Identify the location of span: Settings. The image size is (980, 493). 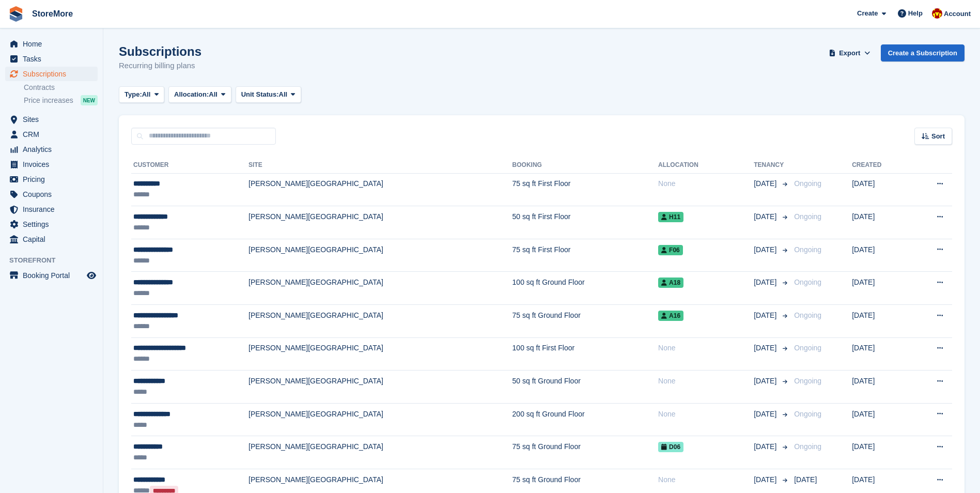
(53, 225).